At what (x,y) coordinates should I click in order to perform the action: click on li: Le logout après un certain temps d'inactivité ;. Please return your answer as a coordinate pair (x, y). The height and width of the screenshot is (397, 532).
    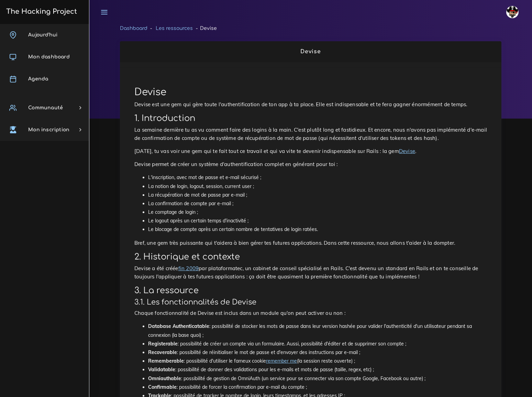
    Looking at the image, I should click on (318, 221).